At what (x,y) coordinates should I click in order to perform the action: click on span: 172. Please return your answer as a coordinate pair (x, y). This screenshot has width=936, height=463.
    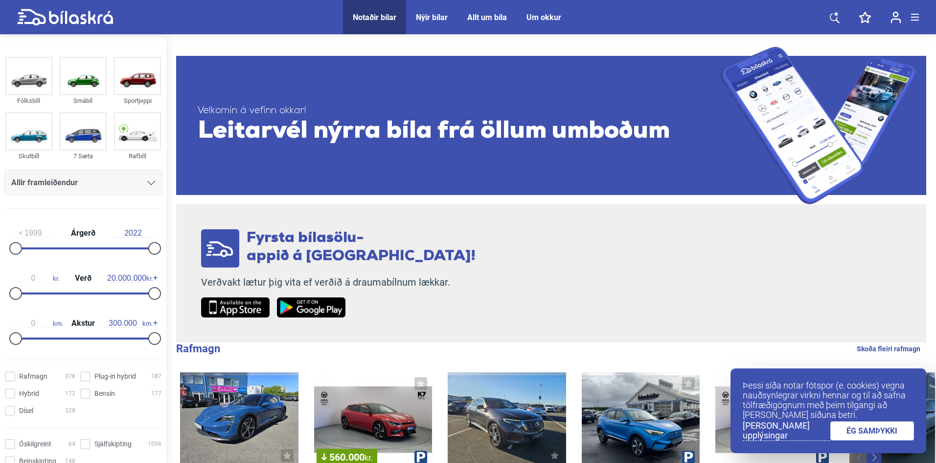
    Looking at the image, I should click on (70, 393).